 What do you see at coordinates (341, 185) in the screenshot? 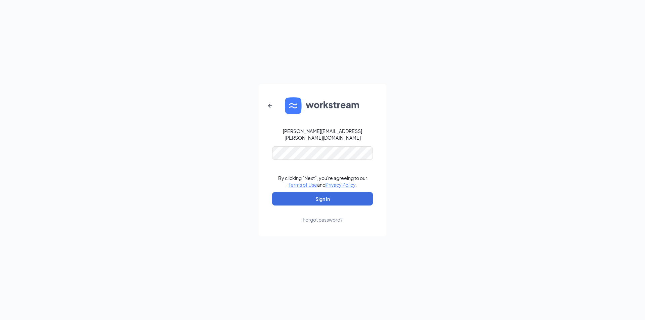
I see `a: Privacy Policy` at bounding box center [341, 185].